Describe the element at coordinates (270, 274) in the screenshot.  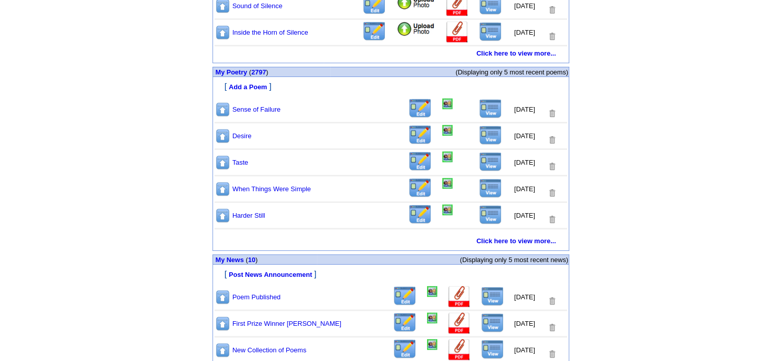
I see `font: Post News Announcement` at that location.